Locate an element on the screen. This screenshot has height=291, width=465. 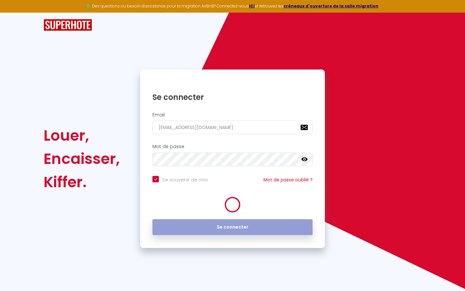
button: Ouvrir le widget de chat LiveChat is located at coordinates (15, 12).